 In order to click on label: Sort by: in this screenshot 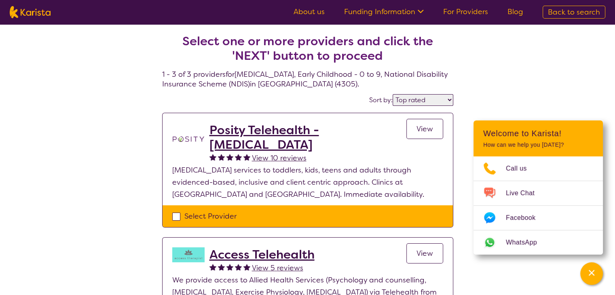, I will do `click(381, 100)`.